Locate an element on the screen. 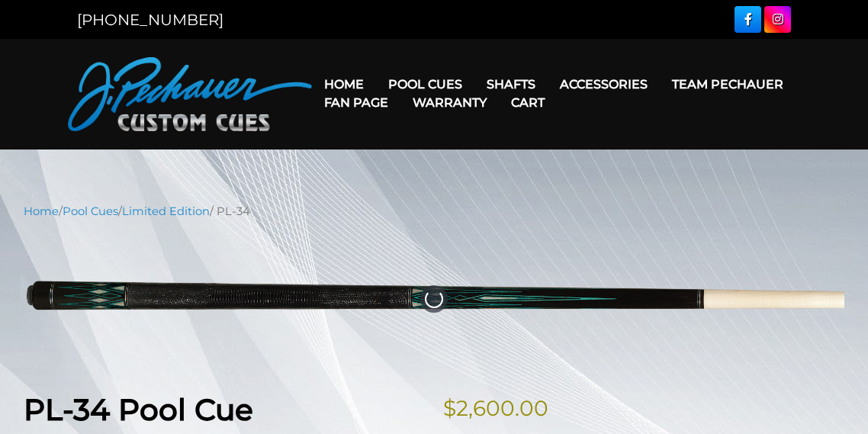  strong: PL-34 Pool Cue is located at coordinates (138, 410).